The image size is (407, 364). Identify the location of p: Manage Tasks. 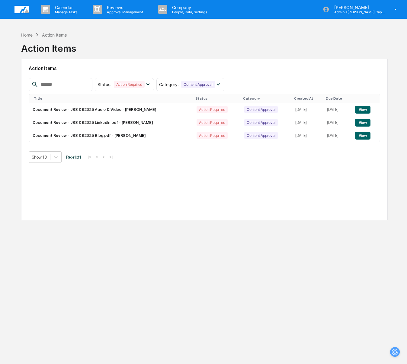
(65, 12).